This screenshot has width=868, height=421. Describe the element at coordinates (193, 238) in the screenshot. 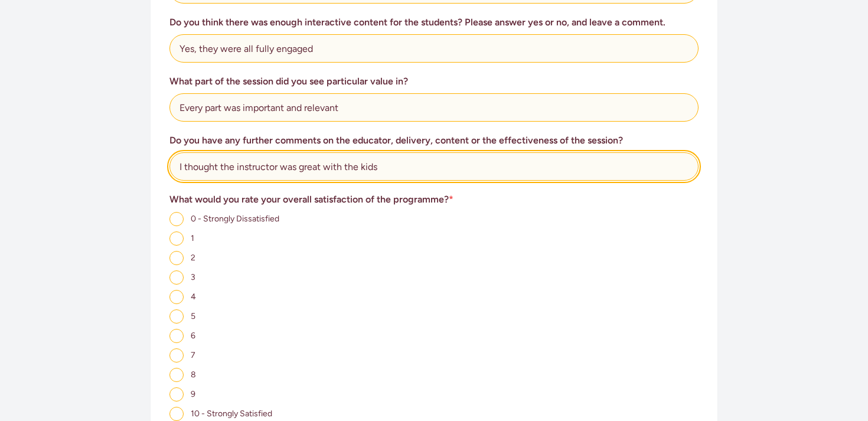

I see `span: 1` at that location.